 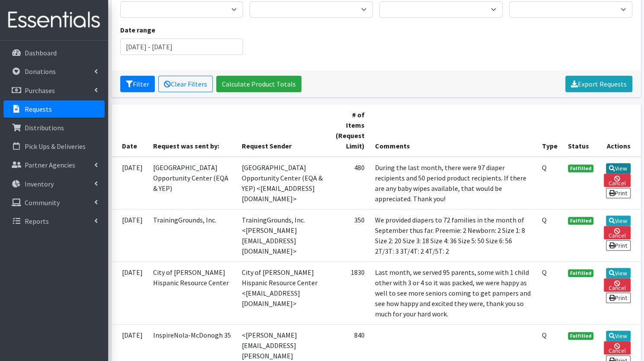 I want to click on p: Reports, so click(x=37, y=221).